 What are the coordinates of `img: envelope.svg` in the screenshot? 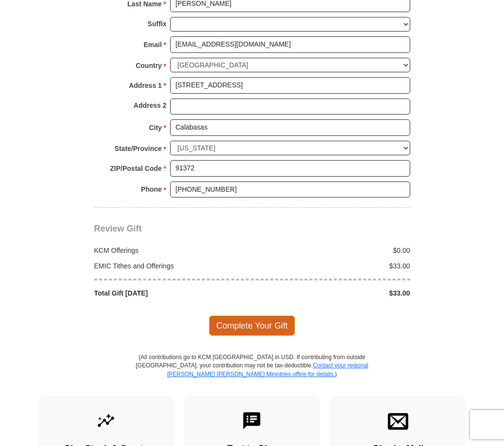 It's located at (398, 421).